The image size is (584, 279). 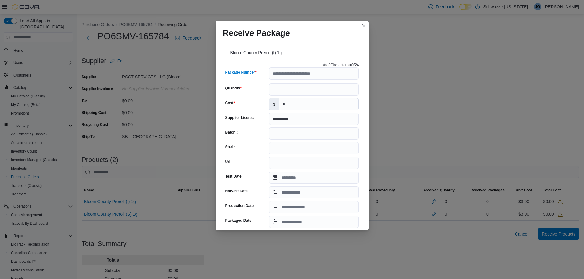 What do you see at coordinates (256, 33) in the screenshot?
I see `h1: Receive Package` at bounding box center [256, 33].